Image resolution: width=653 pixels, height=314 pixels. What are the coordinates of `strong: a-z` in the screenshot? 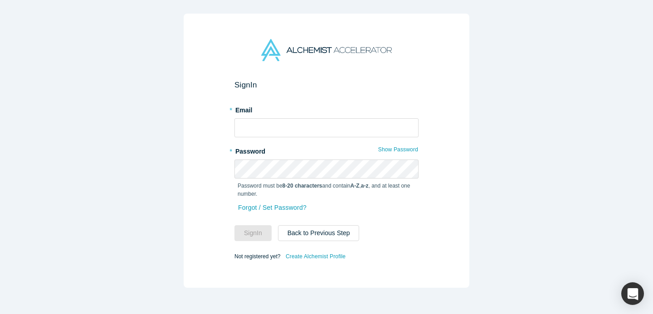 It's located at (365, 186).